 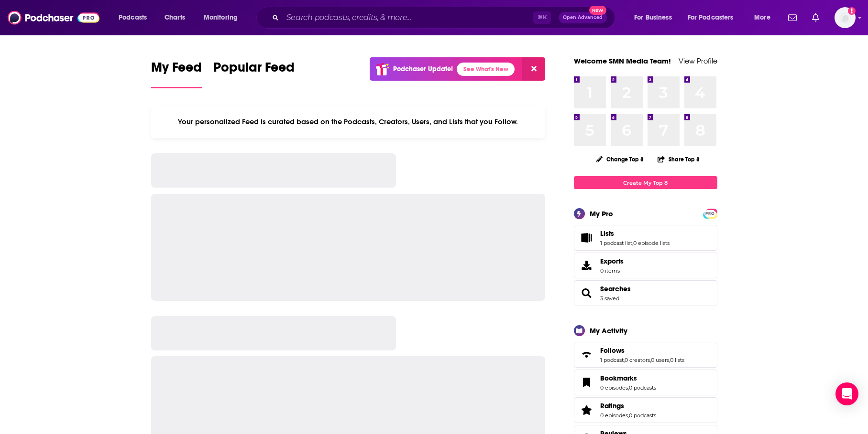 I want to click on p: Podchaser Update!, so click(x=423, y=69).